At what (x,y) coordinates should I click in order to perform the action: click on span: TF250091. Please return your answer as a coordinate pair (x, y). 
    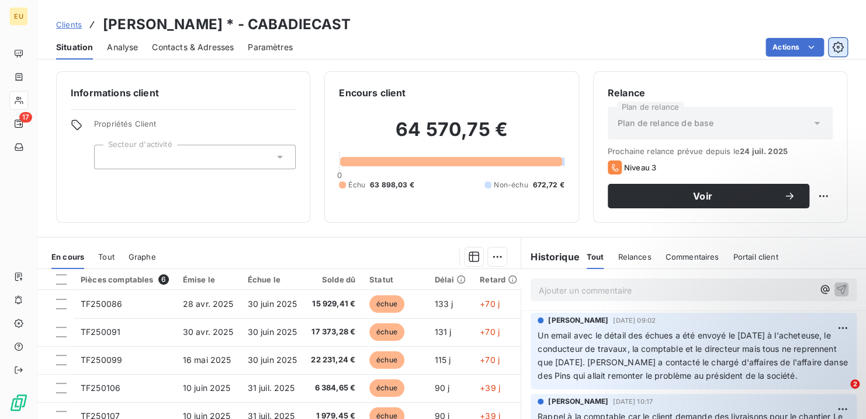
    Looking at the image, I should click on (100, 332).